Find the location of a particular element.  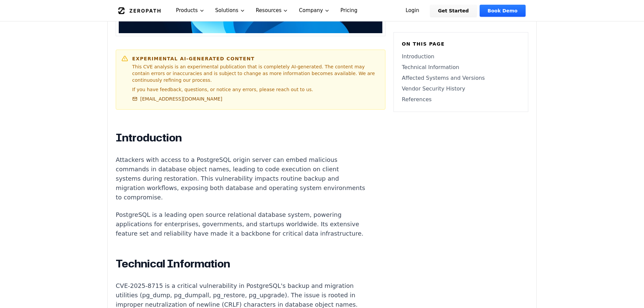

a: Introduction is located at coordinates (461, 57).